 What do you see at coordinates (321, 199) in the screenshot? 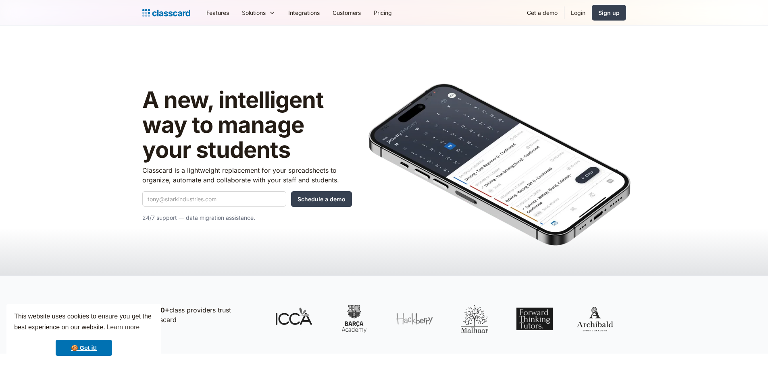
I see `input: Schedule a demo` at bounding box center [321, 199].